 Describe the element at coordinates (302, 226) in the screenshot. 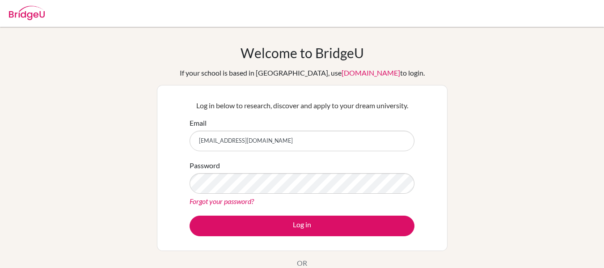

I see `button: Log in` at that location.